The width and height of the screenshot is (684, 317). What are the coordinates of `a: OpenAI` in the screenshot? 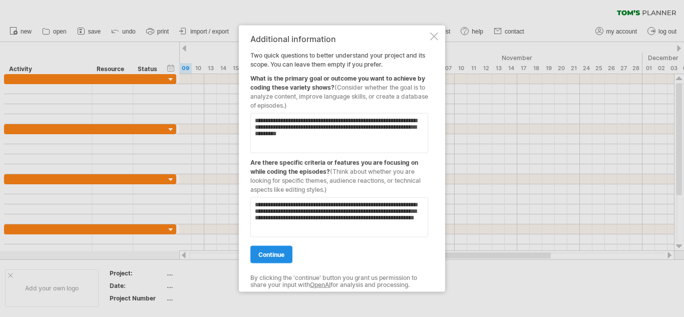 It's located at (320, 284).